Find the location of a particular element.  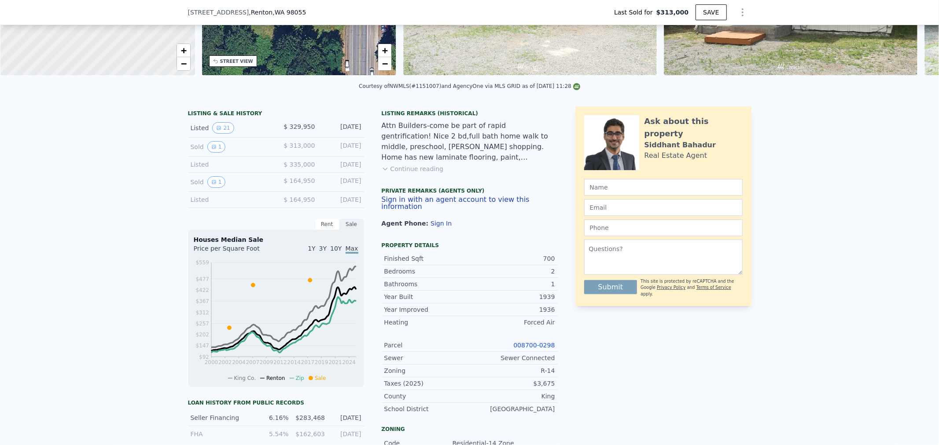

div: Property details is located at coordinates (470, 246).